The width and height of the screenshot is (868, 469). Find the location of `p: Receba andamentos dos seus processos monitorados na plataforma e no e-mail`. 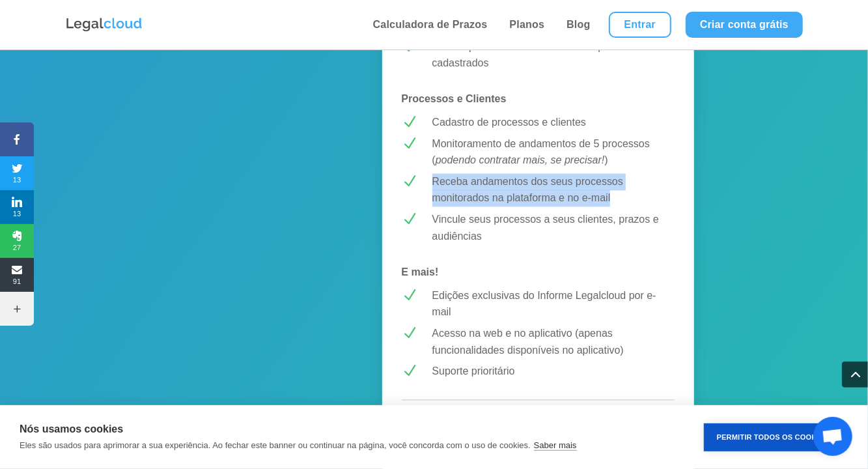

p: Receba andamentos dos seus processos monitorados na plataforma e no e-mail is located at coordinates (553, 190).